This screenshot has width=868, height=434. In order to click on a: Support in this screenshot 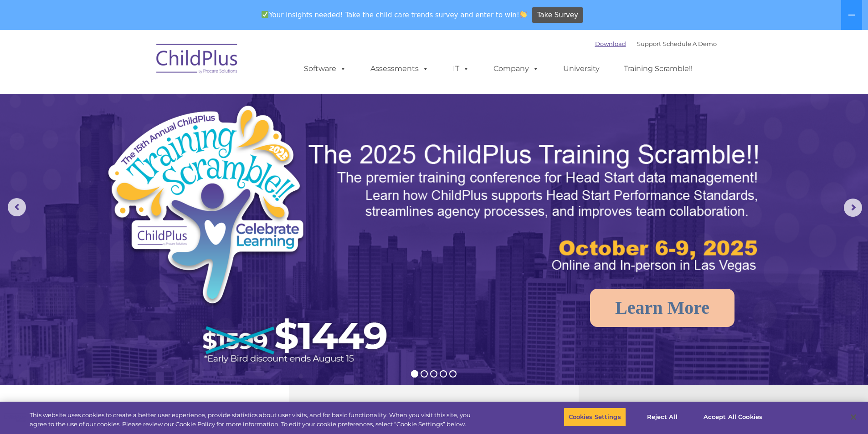, I will do `click(649, 44)`.